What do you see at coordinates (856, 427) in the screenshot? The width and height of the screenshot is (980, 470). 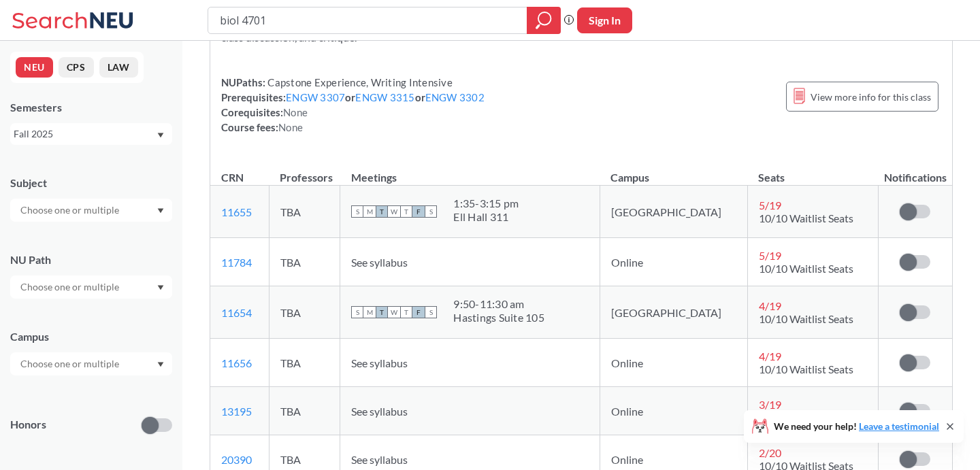 I see `span: We need your help!` at bounding box center [856, 427].